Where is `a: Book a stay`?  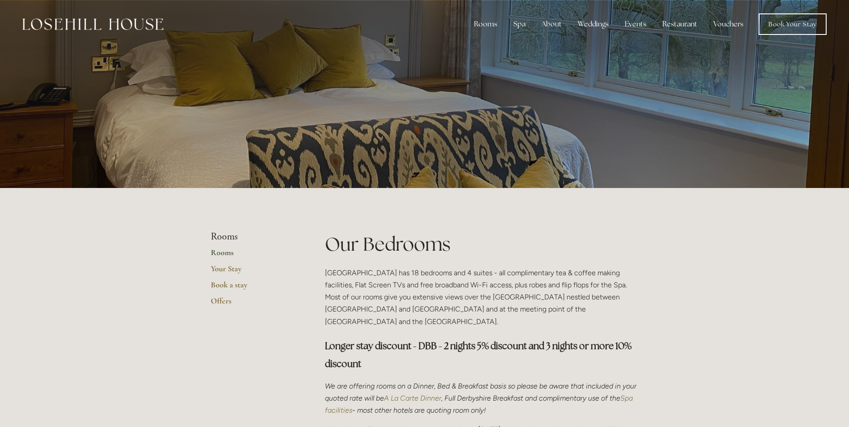 a: Book a stay is located at coordinates (253, 288).